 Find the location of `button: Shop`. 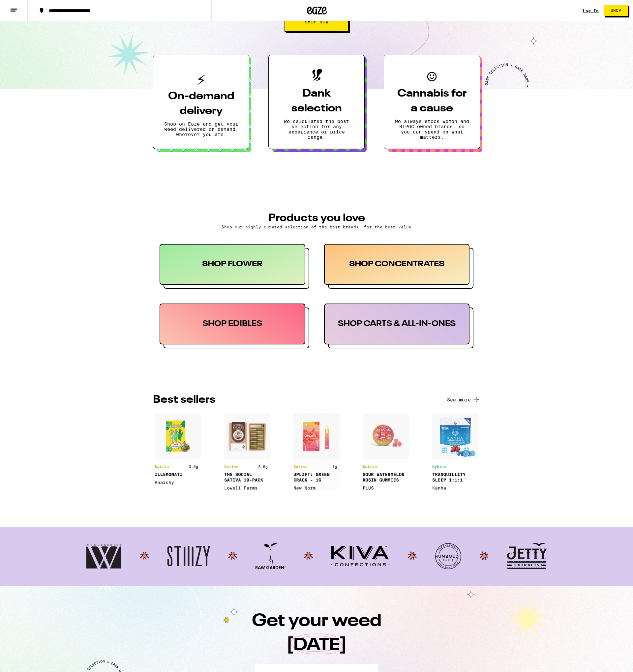

button: Shop is located at coordinates (616, 11).